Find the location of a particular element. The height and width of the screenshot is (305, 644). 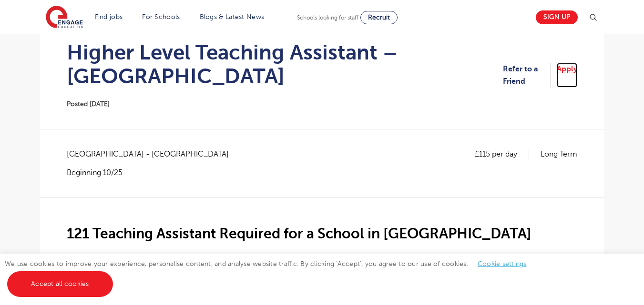

p: Long Term is located at coordinates (559, 154).